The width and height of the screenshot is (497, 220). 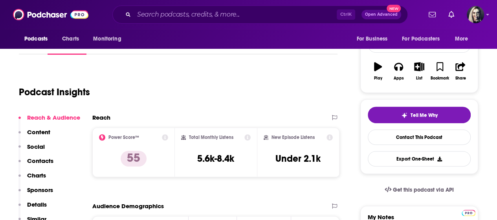 I want to click on button: List, so click(x=419, y=71).